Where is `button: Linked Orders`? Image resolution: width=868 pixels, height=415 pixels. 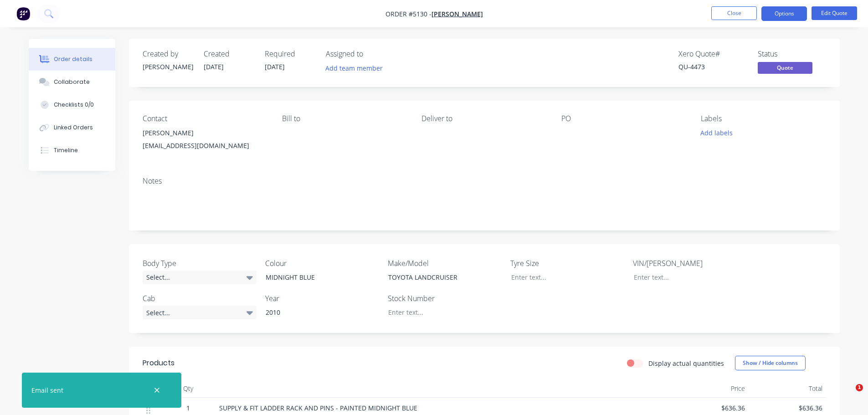 button: Linked Orders is located at coordinates (72, 128).